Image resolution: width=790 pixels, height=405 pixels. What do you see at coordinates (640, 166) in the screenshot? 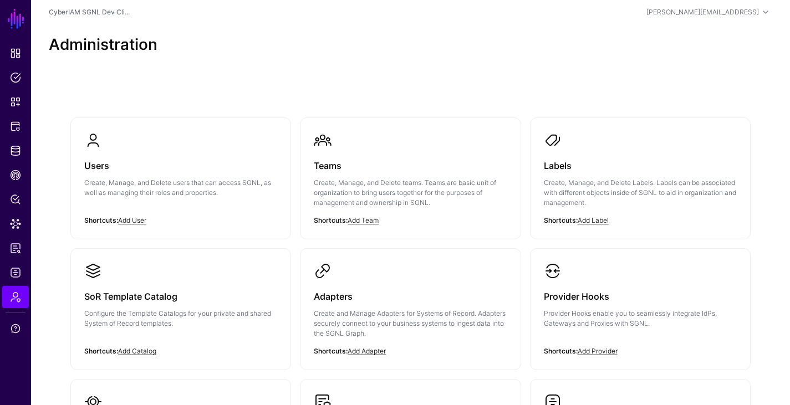
I see `h3: Labels` at bounding box center [640, 166].